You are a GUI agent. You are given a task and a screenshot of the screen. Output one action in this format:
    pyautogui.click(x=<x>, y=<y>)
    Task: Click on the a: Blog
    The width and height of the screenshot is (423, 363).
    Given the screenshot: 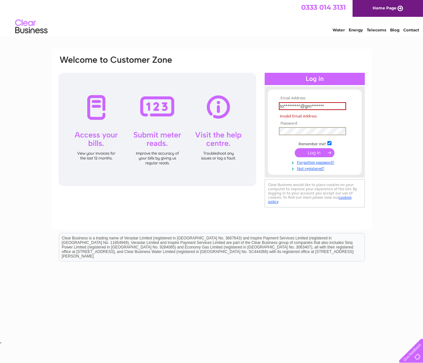 What is the action you would take?
    pyautogui.click(x=395, y=30)
    